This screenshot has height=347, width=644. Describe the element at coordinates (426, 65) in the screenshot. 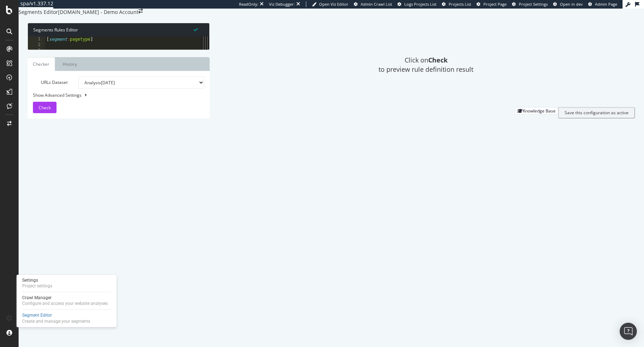

I see `span: Click on to preview rule definition result` at that location.